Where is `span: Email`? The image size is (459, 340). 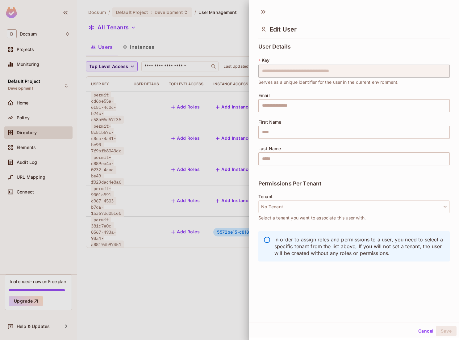
span: Email is located at coordinates (264, 95).